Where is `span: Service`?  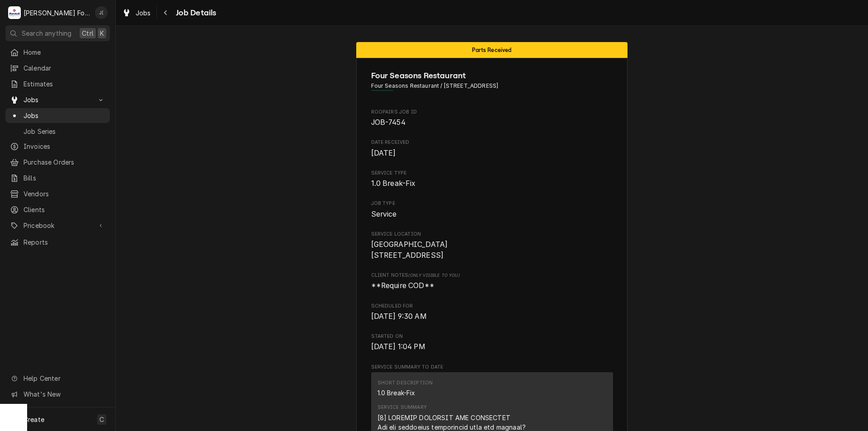
span: Service is located at coordinates (384, 214).